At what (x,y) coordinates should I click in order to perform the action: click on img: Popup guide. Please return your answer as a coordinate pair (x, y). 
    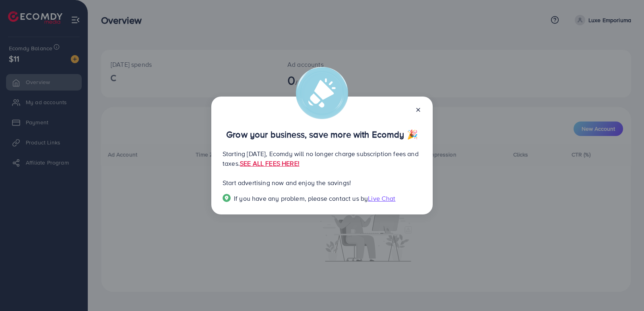
    Looking at the image, I should click on (226, 198).